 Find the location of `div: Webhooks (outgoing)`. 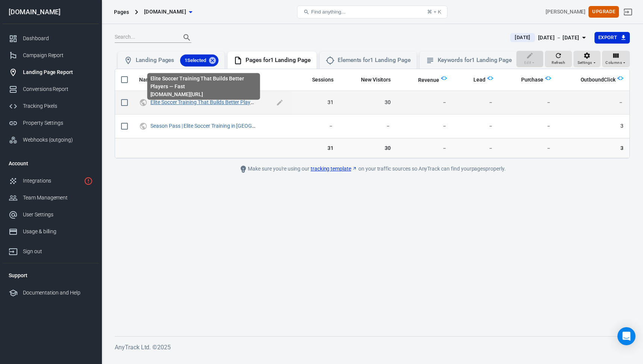

div: Webhooks (outgoing) is located at coordinates (58, 140).